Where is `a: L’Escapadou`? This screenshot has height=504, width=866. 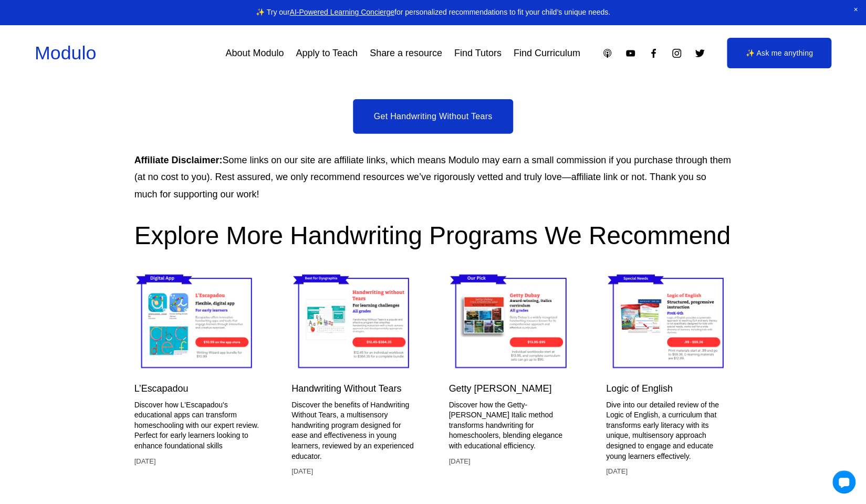
a: L’Escapadou is located at coordinates (161, 388).